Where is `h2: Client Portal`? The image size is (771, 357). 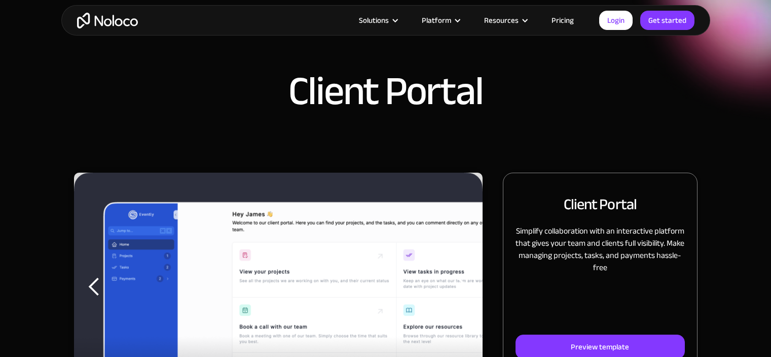
h2: Client Portal is located at coordinates (600, 204).